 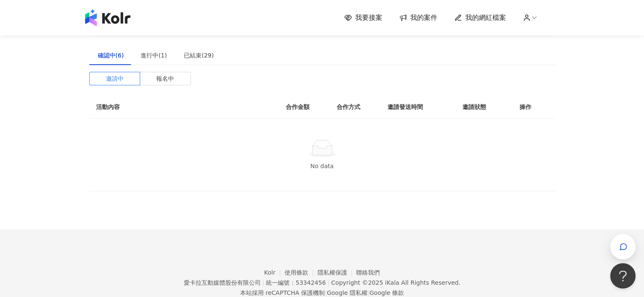 What do you see at coordinates (154, 56) in the screenshot?
I see `div: 進行中(1)` at bounding box center [154, 56].